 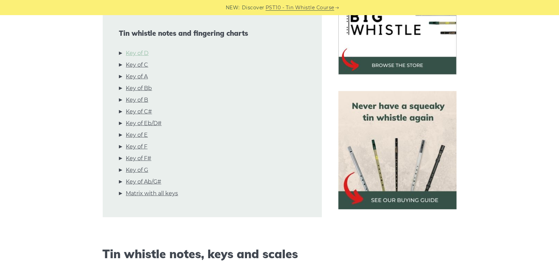 I want to click on a: Key of Bb, so click(x=139, y=88).